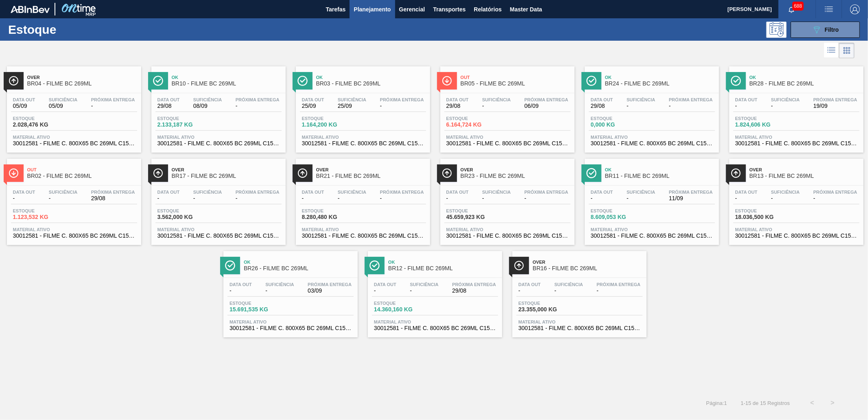 This screenshot has width=868, height=420. I want to click on span: BR16 - FILME BC 269ML, so click(588, 268).